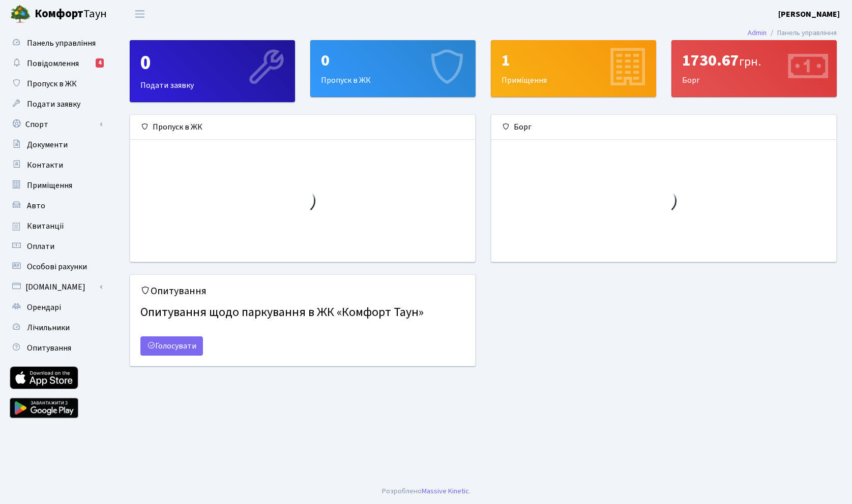  I want to click on a: Спорт, so click(56, 124).